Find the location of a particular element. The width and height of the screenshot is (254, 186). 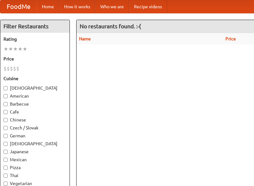

input: Thai is located at coordinates (5, 175).